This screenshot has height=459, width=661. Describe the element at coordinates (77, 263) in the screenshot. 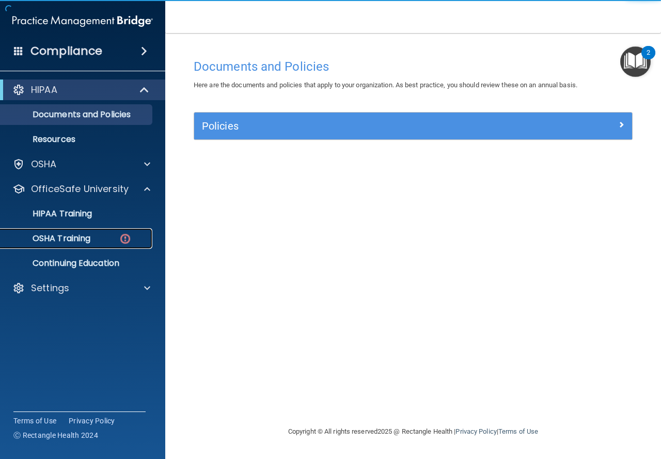

I see `p: Continuing Education` at that location.